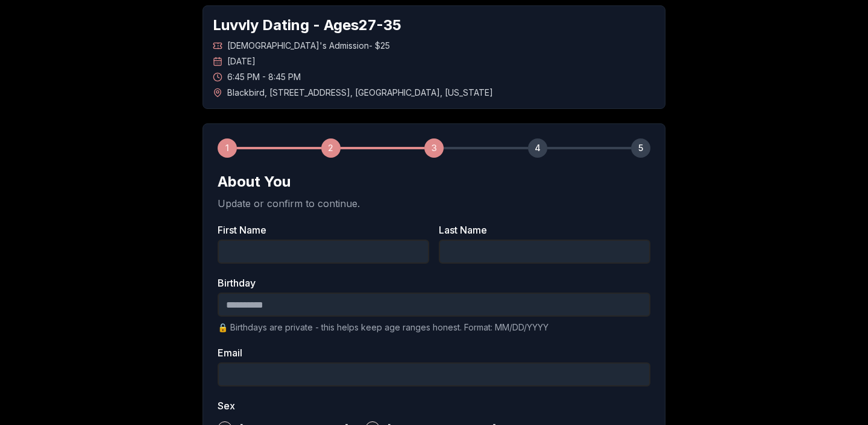 Image resolution: width=868 pixels, height=425 pixels. What do you see at coordinates (545, 230) in the screenshot?
I see `label: Last Name` at bounding box center [545, 230].